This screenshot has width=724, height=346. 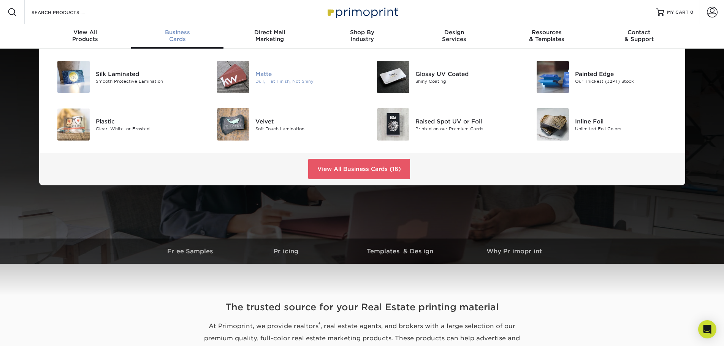 What do you see at coordinates (282, 77) in the screenshot?
I see `a: Matte Business Cards Matte Dull, Flat Finish, Not Shiny` at bounding box center [282, 77].